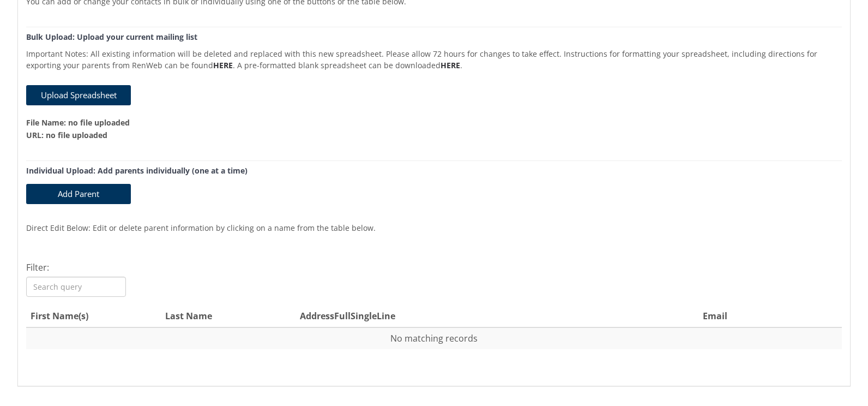 The width and height of the screenshot is (868, 406). Describe the element at coordinates (67, 135) in the screenshot. I see `strong: URL: no file uploaded` at that location.